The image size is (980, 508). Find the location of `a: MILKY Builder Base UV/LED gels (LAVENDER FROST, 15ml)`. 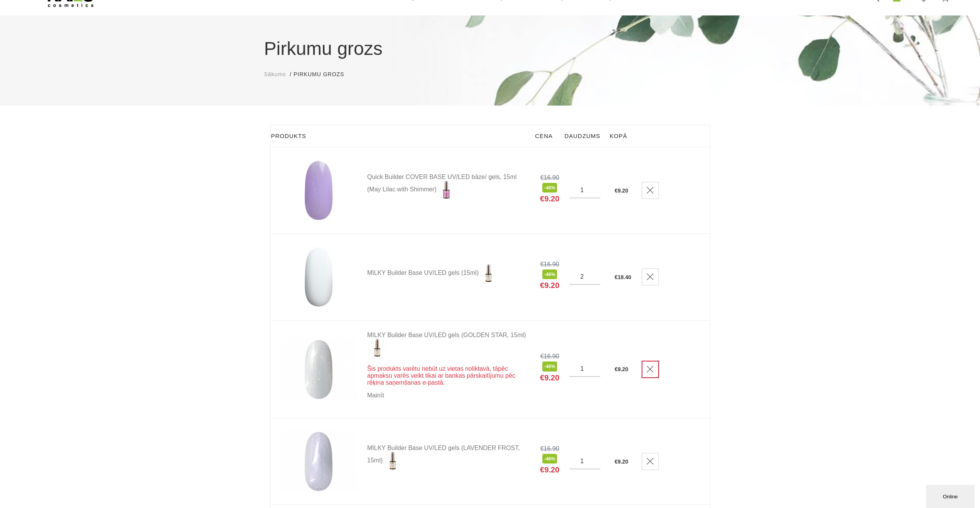

a: MILKY Builder Base UV/LED gels (LAVENDER FROST, 15ml) is located at coordinates (449, 457).